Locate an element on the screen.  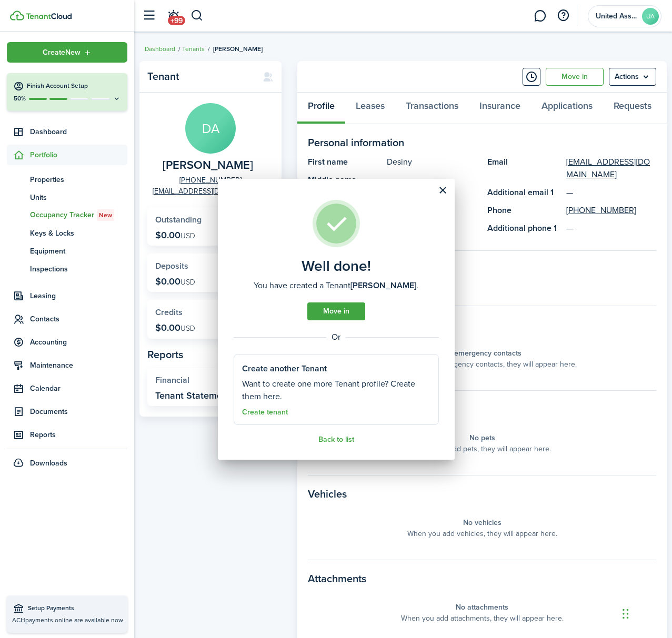
well-done-description: You have created a Tenant . is located at coordinates (336, 286).